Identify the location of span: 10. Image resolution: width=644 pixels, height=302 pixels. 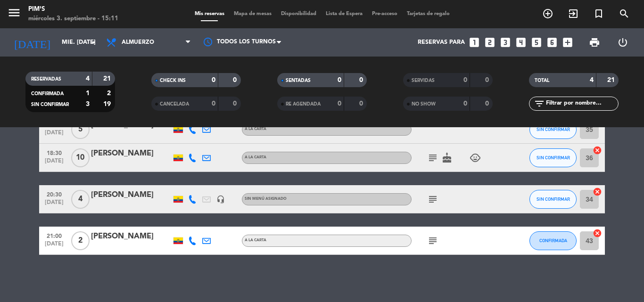
(80, 158).